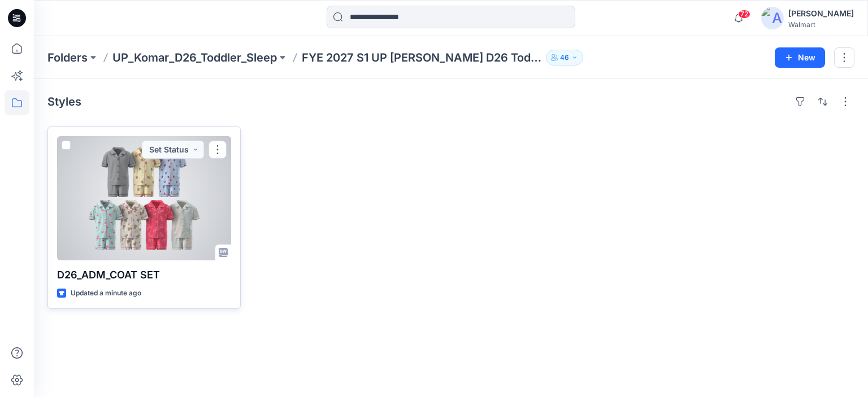 This screenshot has width=868, height=397. I want to click on p: 46, so click(564, 58).